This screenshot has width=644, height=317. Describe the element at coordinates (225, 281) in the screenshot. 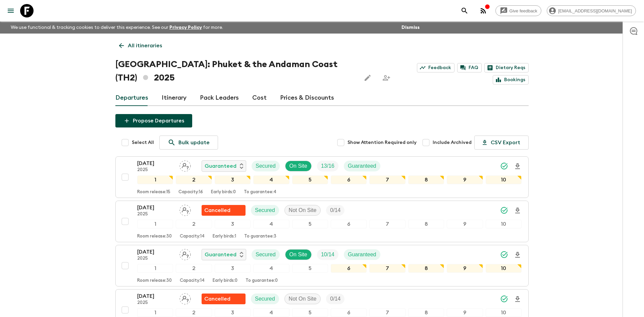

I see `p: Early birds: 0` at that location.